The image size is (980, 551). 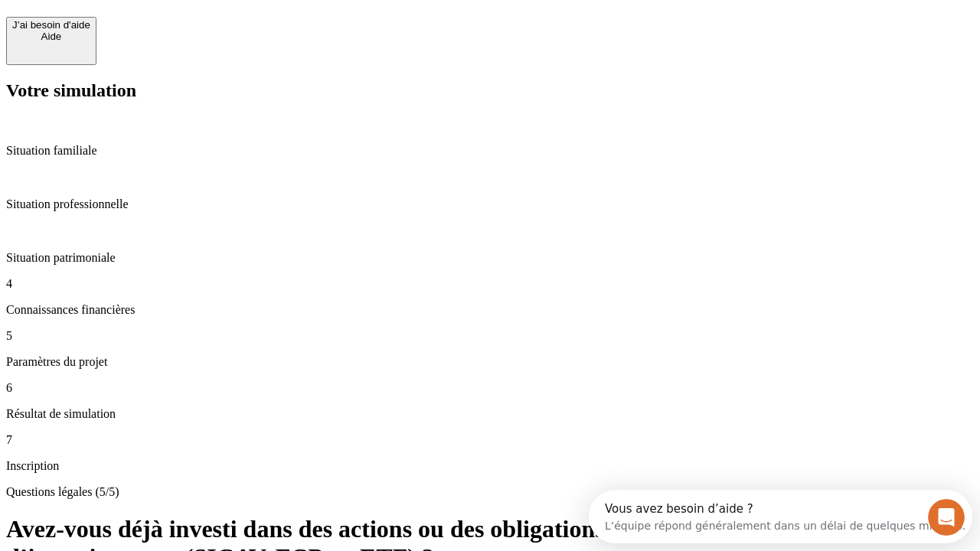 I want to click on p: Situation familiale, so click(x=490, y=150).